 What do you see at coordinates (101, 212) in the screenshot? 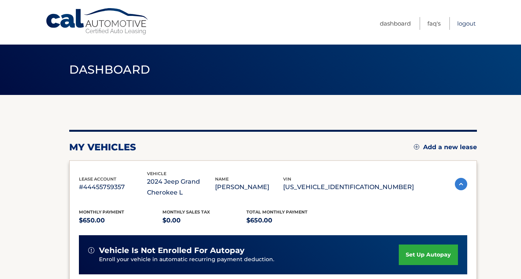
I see `span: Monthly Payment` at bounding box center [101, 212].